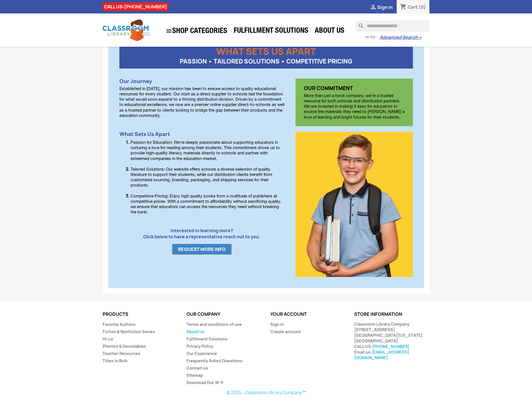 The height and width of the screenshot is (400, 532). Describe the element at coordinates (224, 314) in the screenshot. I see `p: Our company` at that location.